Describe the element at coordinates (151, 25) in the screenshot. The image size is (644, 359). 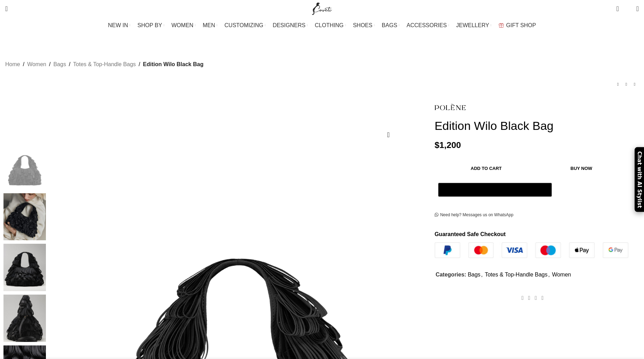
I see `a: SHOP BY` at that location.